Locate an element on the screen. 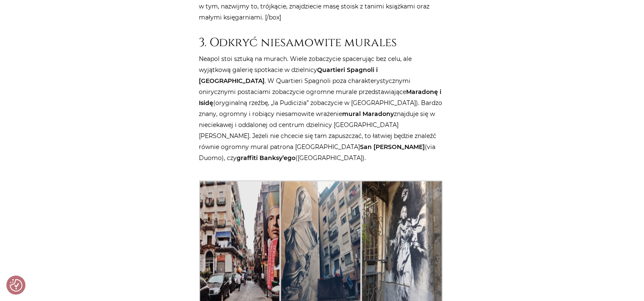  strong: graffiti Banksy’ego is located at coordinates (266, 158).